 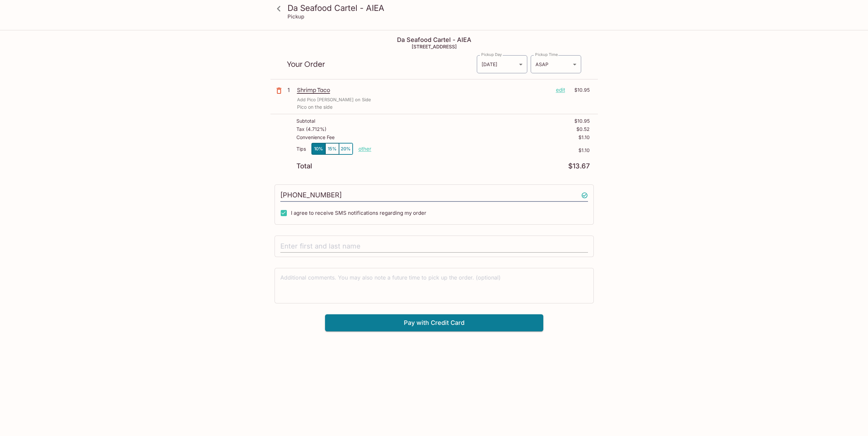 I want to click on div: ASAP, so click(x=556, y=64).